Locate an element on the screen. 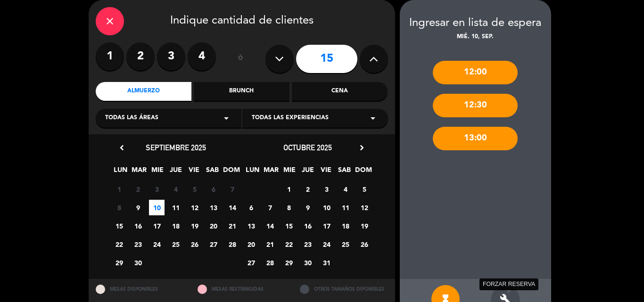 The height and width of the screenshot is (302, 644). span: septiembre 2025 is located at coordinates (176, 147).